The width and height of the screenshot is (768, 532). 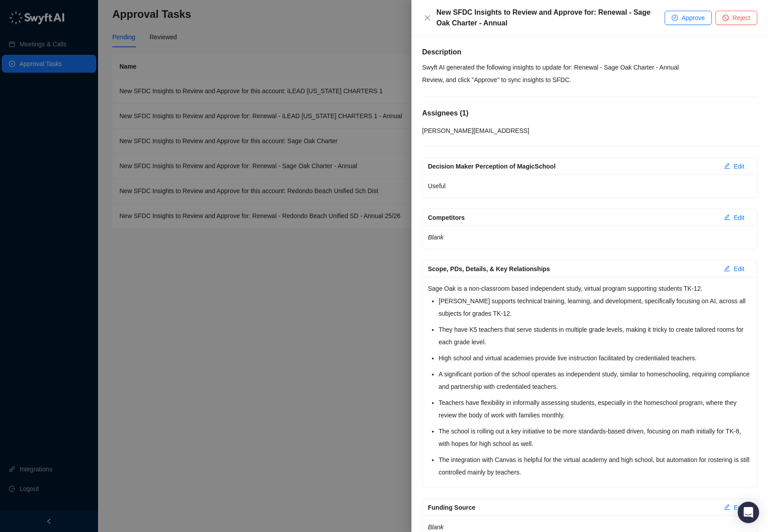 I want to click on p: Useful, so click(x=589, y=186).